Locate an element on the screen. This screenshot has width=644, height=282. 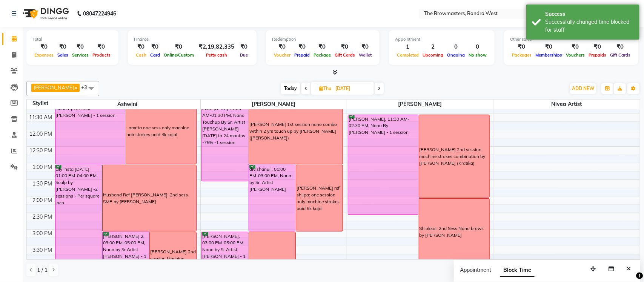
div: Total is located at coordinates (72, 39).